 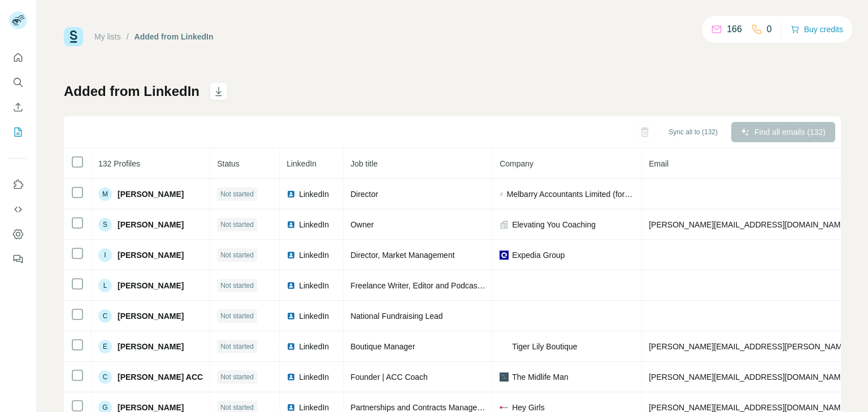 What do you see at coordinates (73, 37) in the screenshot?
I see `img: Surfe Logo` at bounding box center [73, 37].